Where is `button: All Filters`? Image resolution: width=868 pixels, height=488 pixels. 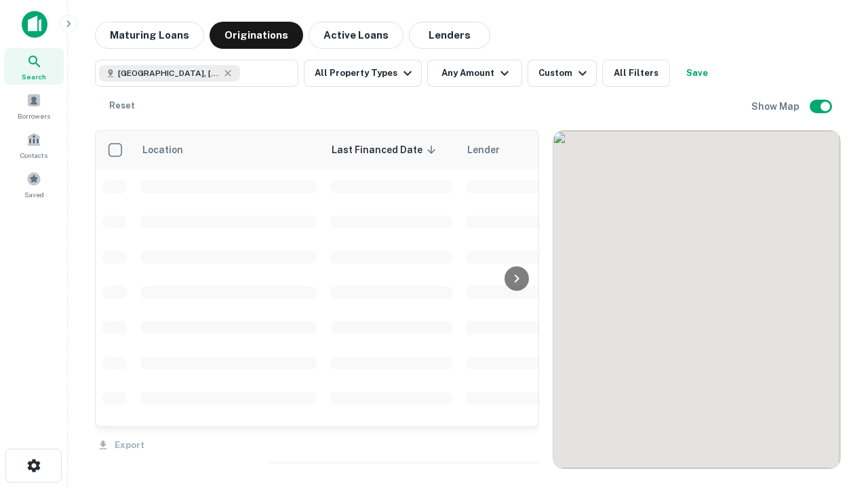
button: All Filters is located at coordinates (637, 73).